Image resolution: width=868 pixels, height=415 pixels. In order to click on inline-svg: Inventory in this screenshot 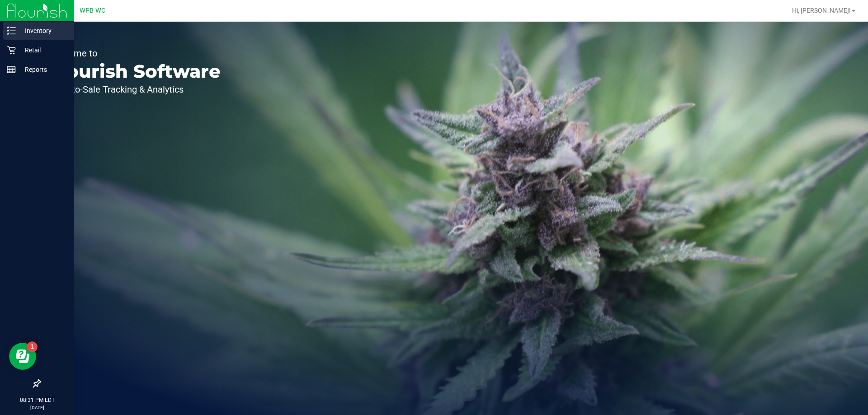, I will do `click(11, 31)`.